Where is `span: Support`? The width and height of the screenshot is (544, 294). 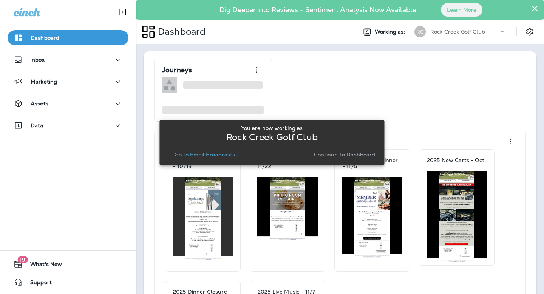 span: Support is located at coordinates (37, 284).